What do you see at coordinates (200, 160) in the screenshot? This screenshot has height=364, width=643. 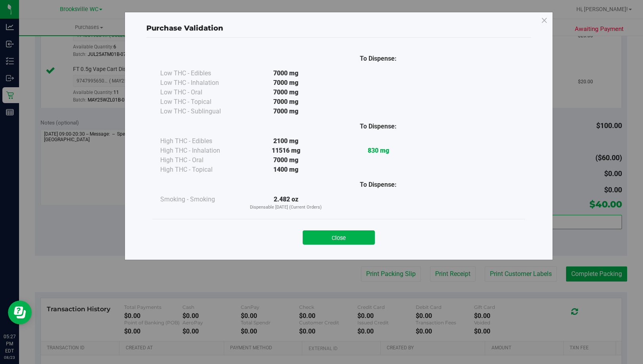 I see `div: High THC - Oral` at bounding box center [200, 160].